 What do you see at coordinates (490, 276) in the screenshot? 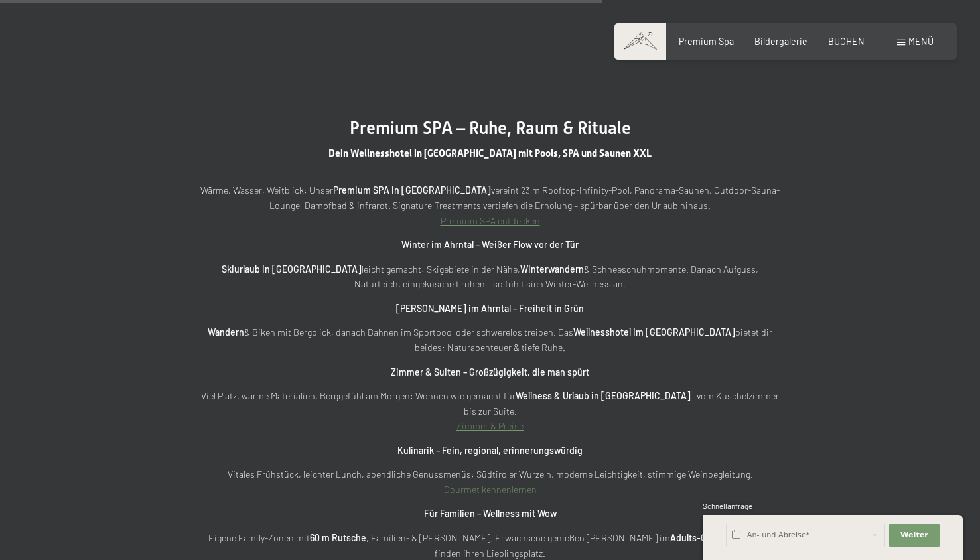
I see `p: leicht gemacht: Skigebiete in der Nähe, & Schneeschuhmomente. Danach Aufguss, Naturteich, eingeku...` at bounding box center [490, 276].